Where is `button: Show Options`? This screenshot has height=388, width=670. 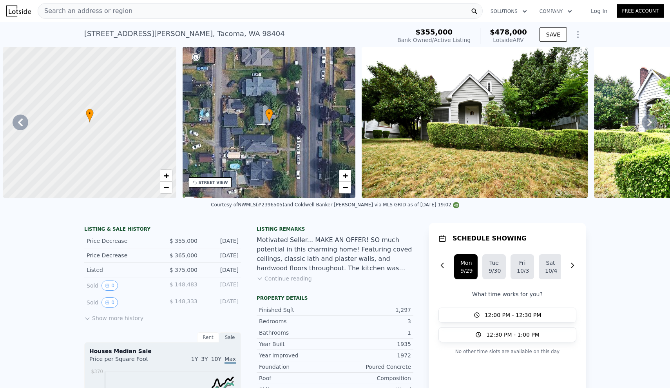 button: Show Options is located at coordinates (578, 35).